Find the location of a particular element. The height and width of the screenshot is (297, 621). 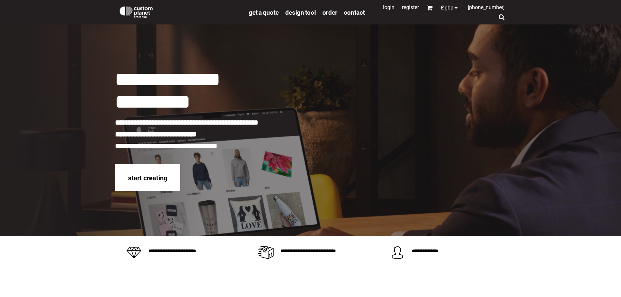

span: design tool is located at coordinates (300, 12).